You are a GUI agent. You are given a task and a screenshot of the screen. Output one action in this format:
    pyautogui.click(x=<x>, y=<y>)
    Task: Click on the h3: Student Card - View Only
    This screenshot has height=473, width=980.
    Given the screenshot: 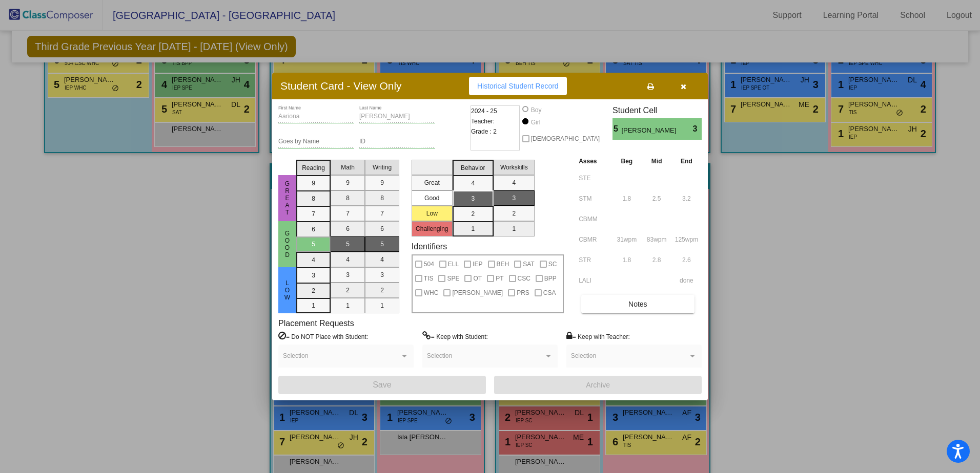 What is the action you would take?
    pyautogui.click(x=341, y=86)
    